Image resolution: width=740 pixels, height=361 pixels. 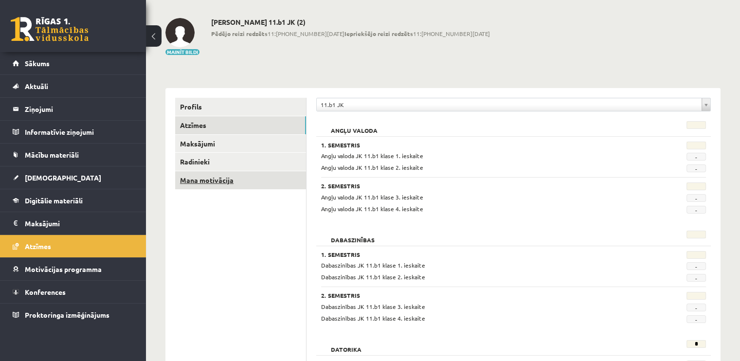 What do you see at coordinates (37, 63) in the screenshot?
I see `span: Sākums` at bounding box center [37, 63].